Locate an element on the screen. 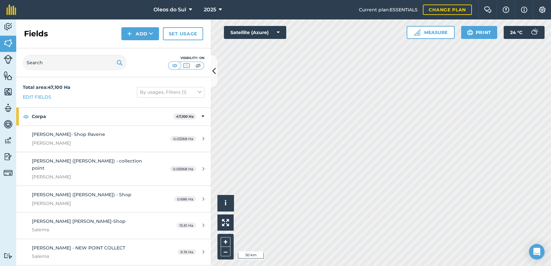 This screenshot has height=266, width=551. span: 2025 is located at coordinates (210, 10).